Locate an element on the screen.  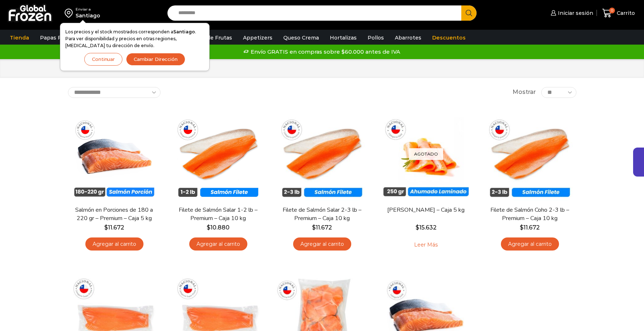
a: Filete de Salmón Salar 1-2 lb – Premium – Caja 10 kg is located at coordinates (218, 215).